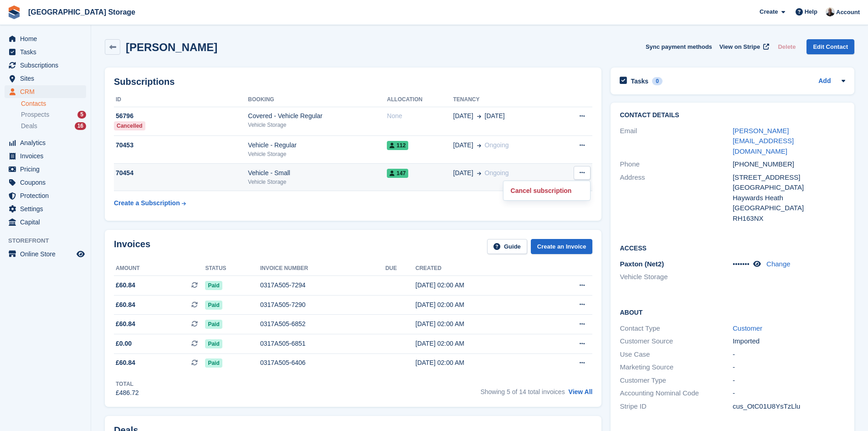  I want to click on span: Help, so click(811, 12).